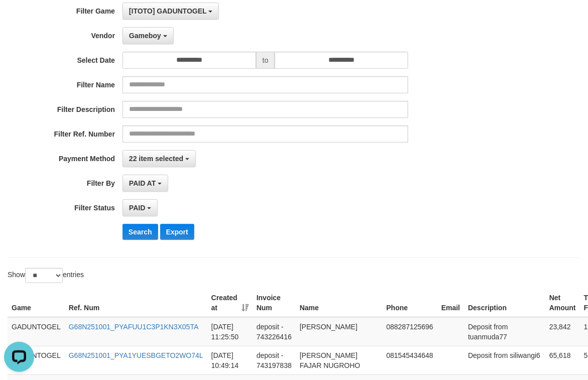 The image size is (588, 380). Describe the element at coordinates (148, 35) in the screenshot. I see `button: Gameboy` at that location.